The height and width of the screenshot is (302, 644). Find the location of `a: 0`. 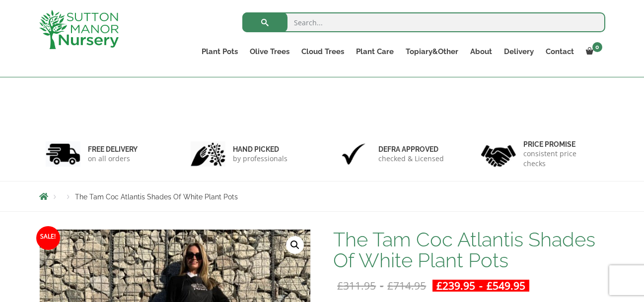

a: 0 is located at coordinates (592, 52).